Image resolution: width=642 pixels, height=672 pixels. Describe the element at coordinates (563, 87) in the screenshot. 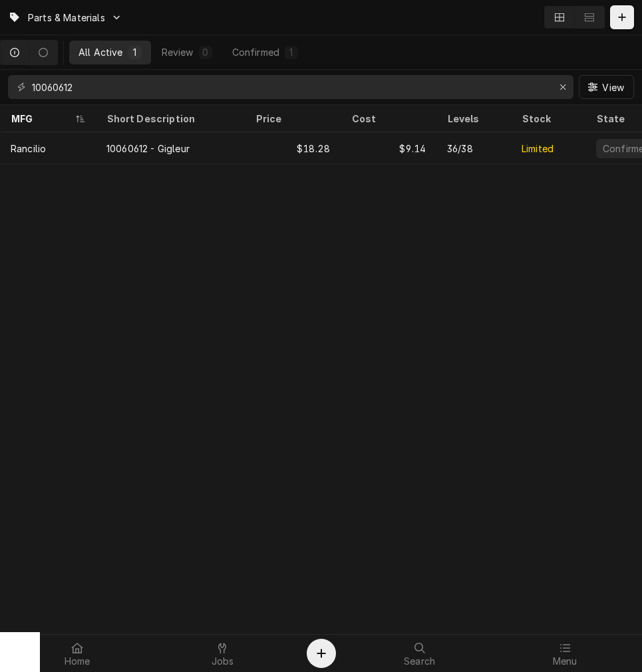

I see `button: Erase input` at that location.